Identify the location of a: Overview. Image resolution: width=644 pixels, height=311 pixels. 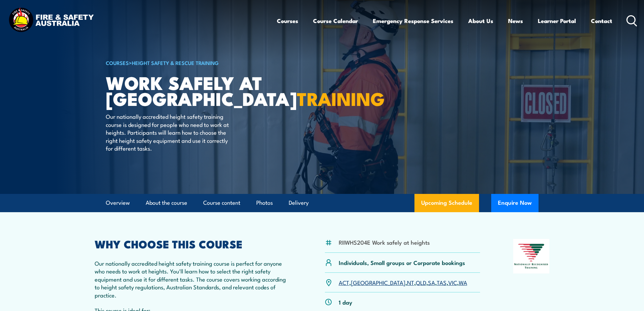
(118, 203).